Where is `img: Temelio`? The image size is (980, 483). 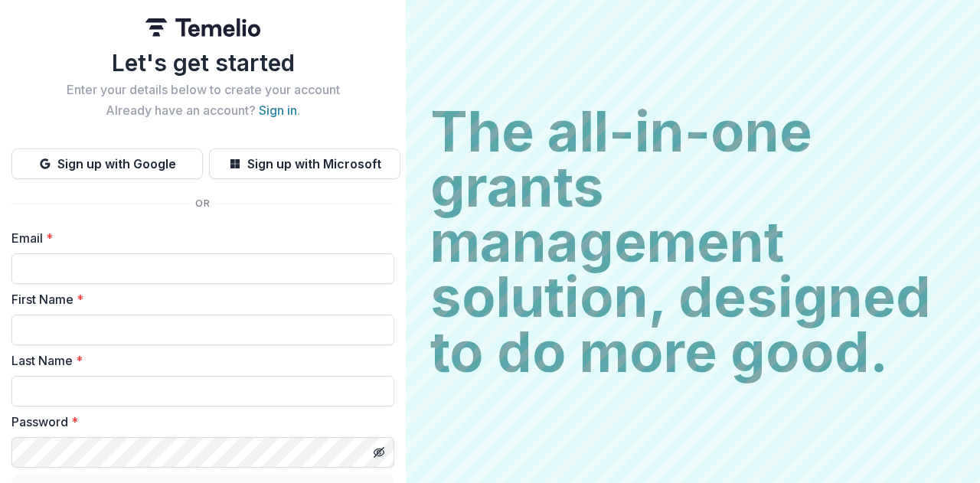 img: Temelio is located at coordinates (203, 27).